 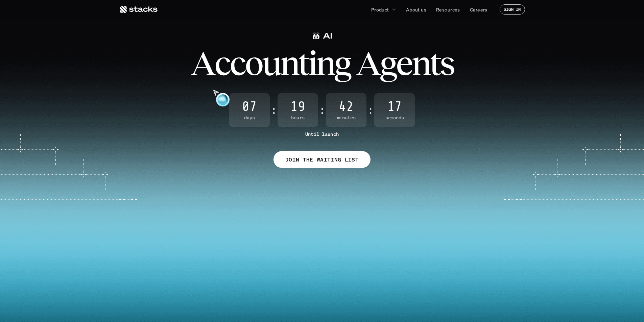 What do you see at coordinates (446, 63) in the screenshot?
I see `span: s` at bounding box center [446, 63].